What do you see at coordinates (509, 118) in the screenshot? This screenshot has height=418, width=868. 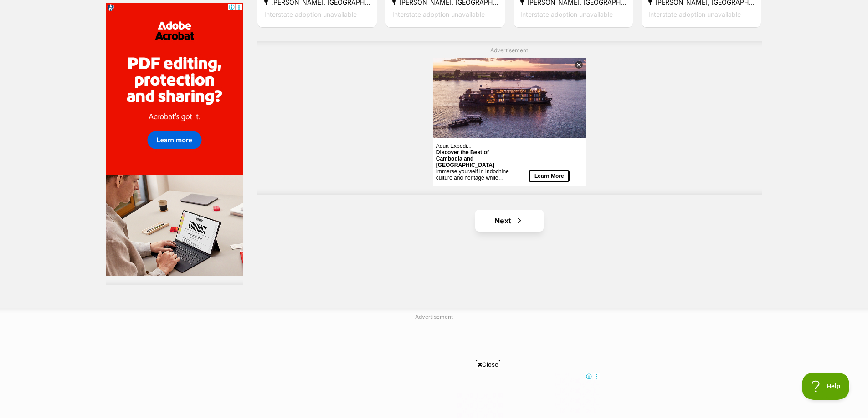 I see `div: Advertisement` at bounding box center [509, 118].